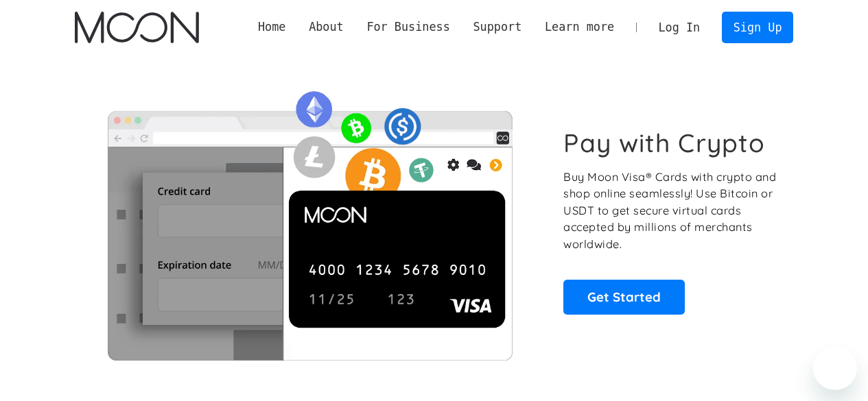  What do you see at coordinates (136, 28) in the screenshot?
I see `a: home` at bounding box center [136, 28].